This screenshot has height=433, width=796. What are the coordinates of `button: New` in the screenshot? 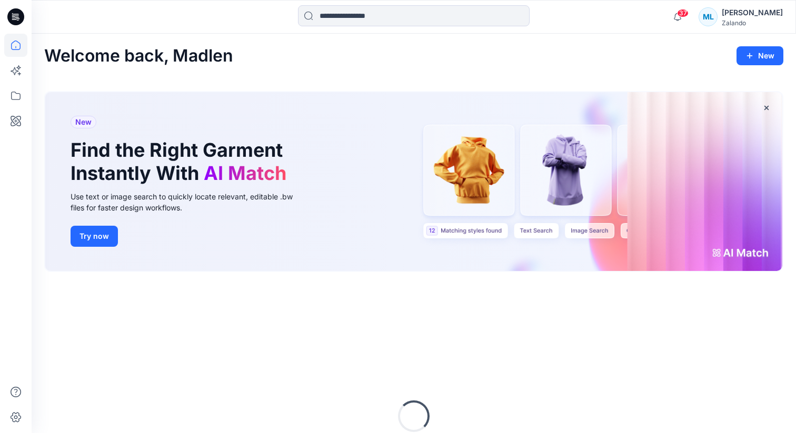 It's located at (759, 56).